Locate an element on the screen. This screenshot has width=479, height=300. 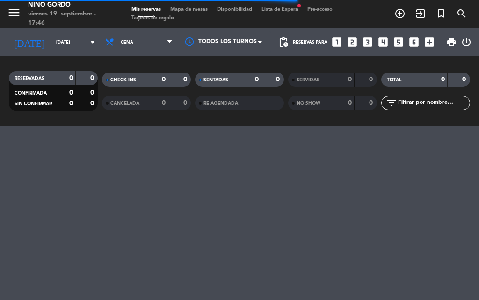
i: filter_list is located at coordinates (391, 103).